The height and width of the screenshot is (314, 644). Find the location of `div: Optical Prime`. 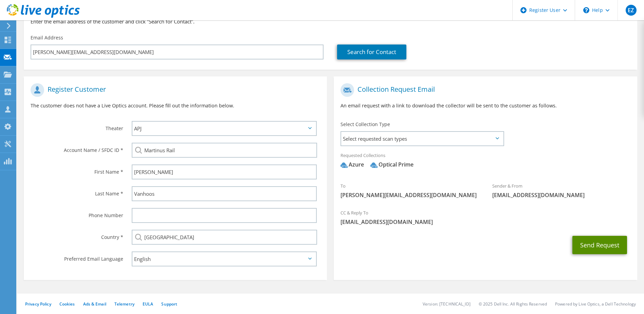

div: Optical Prime is located at coordinates (392, 164).